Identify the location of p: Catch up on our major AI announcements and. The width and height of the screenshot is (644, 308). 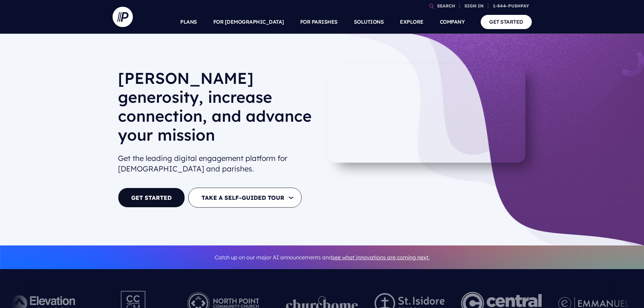
(322, 257).